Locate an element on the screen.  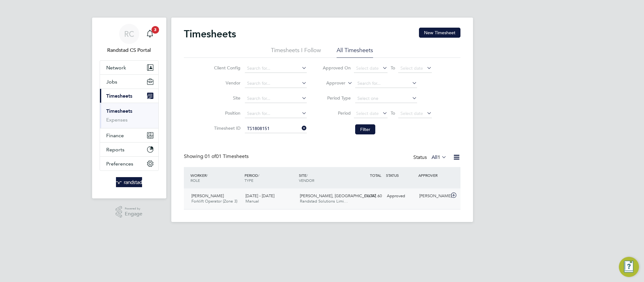
div: Approved is located at coordinates (401, 196).